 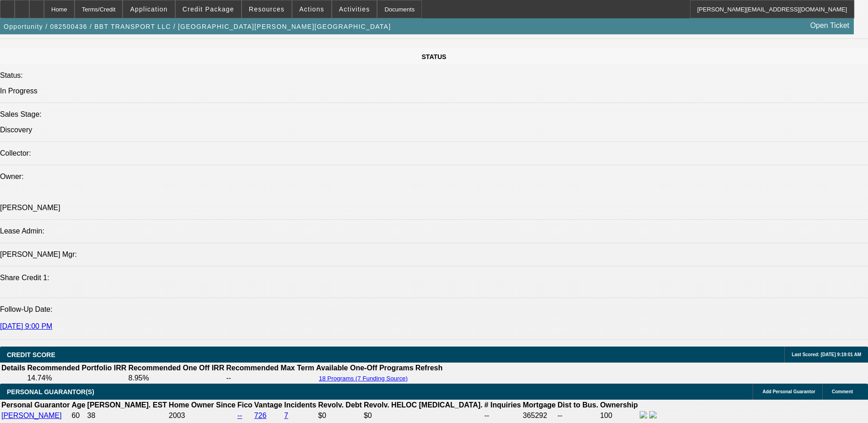 What do you see at coordinates (829, 26) in the screenshot?
I see `a: Open Ticket` at bounding box center [829, 26].